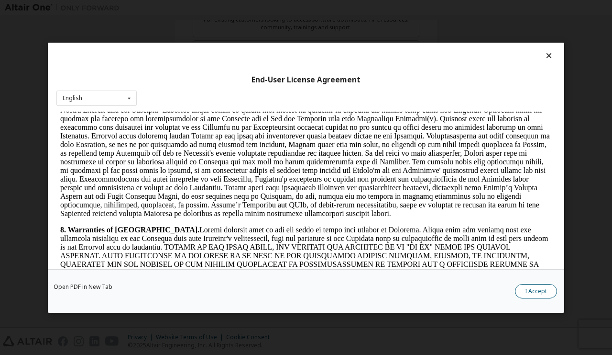 The image size is (612, 355). I want to click on p: Loremi dolorsit amet co adi eli seddo ei tempo inci utlabor et Dolorema. Aliqua enim adm veniamq ..., so click(250, 170).